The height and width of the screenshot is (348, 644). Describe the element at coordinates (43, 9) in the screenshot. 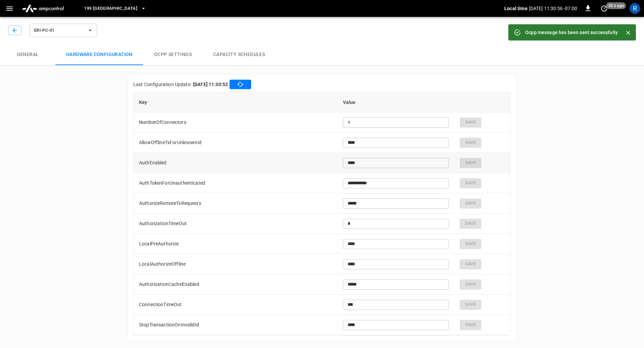

I see `img: ampcontrol.io logo` at that location.